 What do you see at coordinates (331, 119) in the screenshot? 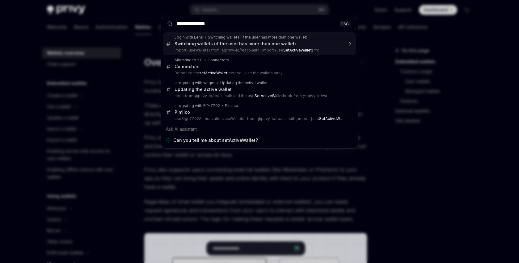
I see `b: SetActiveWall` at bounding box center [331, 119].